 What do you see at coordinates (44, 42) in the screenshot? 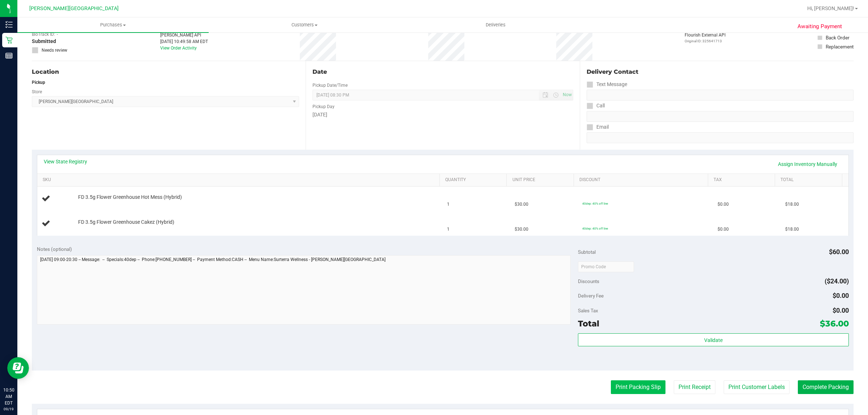
I see `span: Submitted` at bounding box center [44, 42].